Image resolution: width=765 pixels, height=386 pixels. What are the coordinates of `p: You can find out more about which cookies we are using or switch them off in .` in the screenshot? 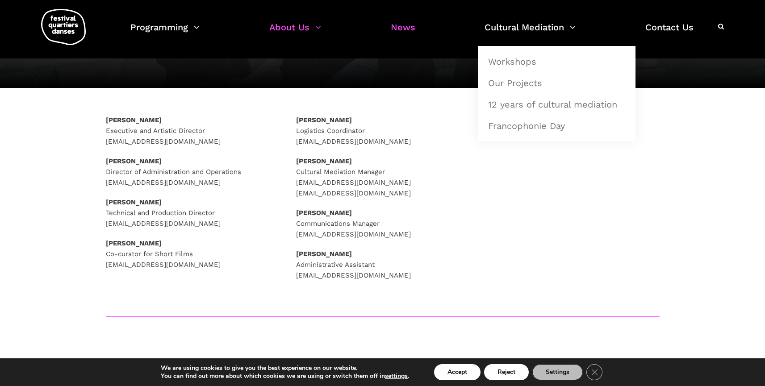 It's located at (285, 376).